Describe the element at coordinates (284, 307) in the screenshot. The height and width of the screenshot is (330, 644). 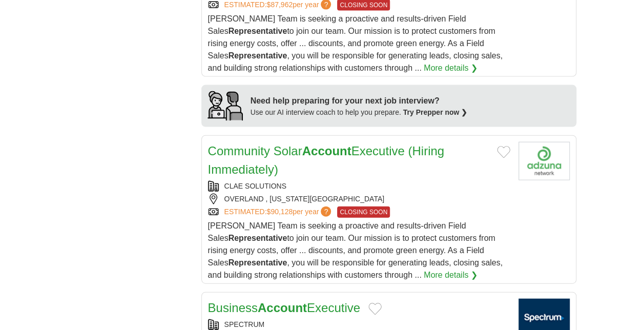
I see `a: BusinessAccountExecutive` at that location.